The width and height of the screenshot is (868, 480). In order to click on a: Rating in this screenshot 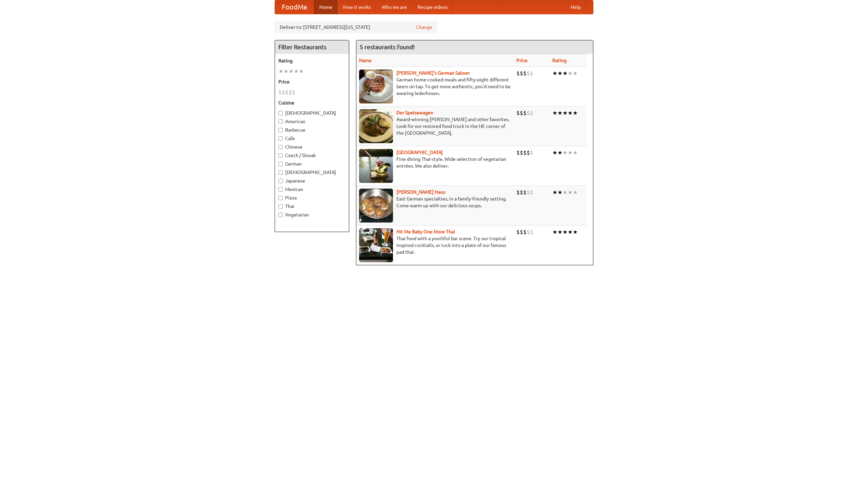, I will do `click(560, 61)`.